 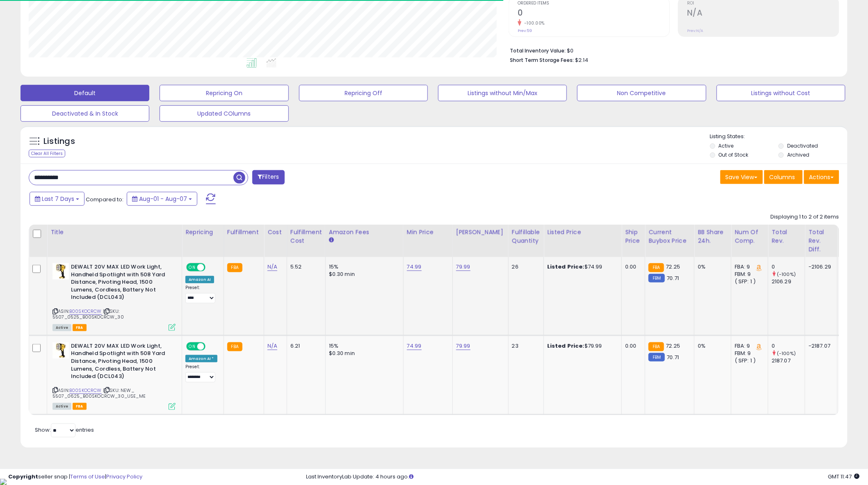 What do you see at coordinates (105, 199) in the screenshot?
I see `span: Compared to:` at bounding box center [105, 199].